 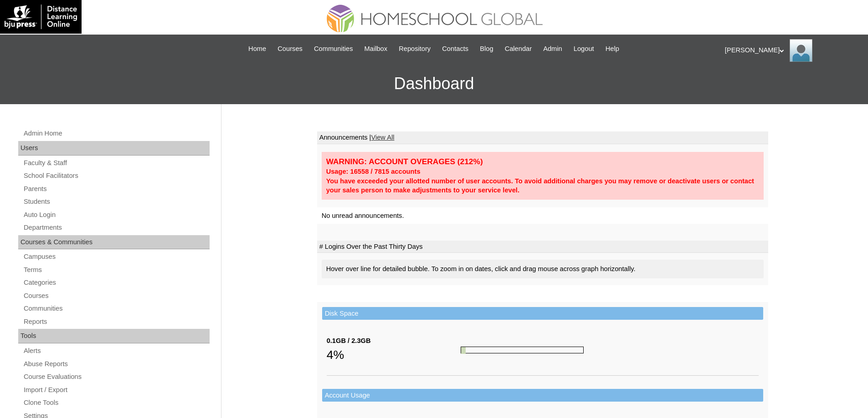 What do you see at coordinates (612, 49) in the screenshot?
I see `a: Help` at bounding box center [612, 49].